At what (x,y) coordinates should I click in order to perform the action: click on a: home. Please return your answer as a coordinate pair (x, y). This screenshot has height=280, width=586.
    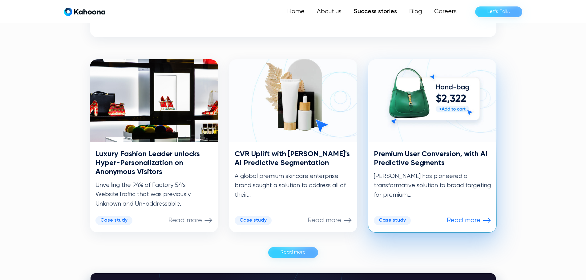
    Looking at the image, I should click on (85, 12).